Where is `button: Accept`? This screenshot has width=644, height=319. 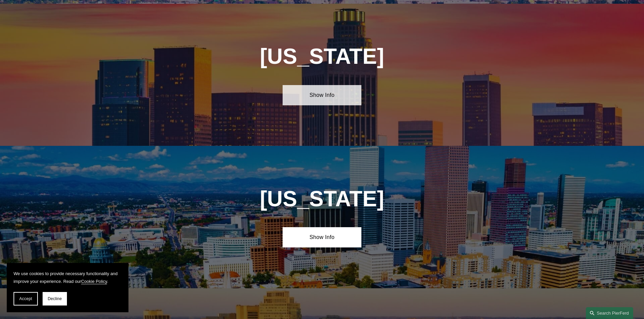 button: Accept is located at coordinates (25, 299).